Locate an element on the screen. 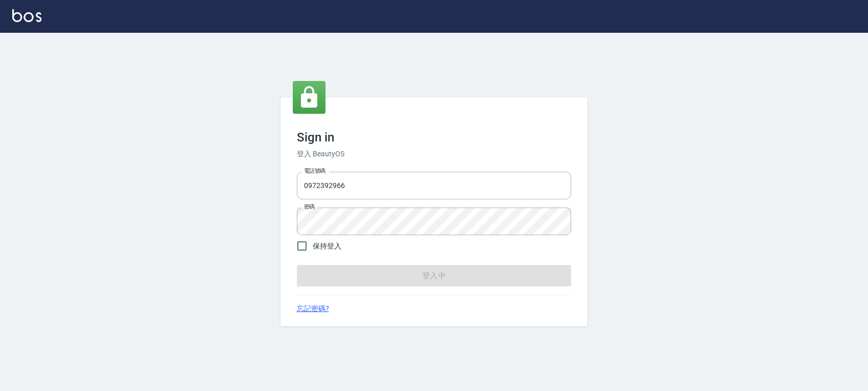 This screenshot has width=868, height=391. label: 密碼 is located at coordinates (309, 206).